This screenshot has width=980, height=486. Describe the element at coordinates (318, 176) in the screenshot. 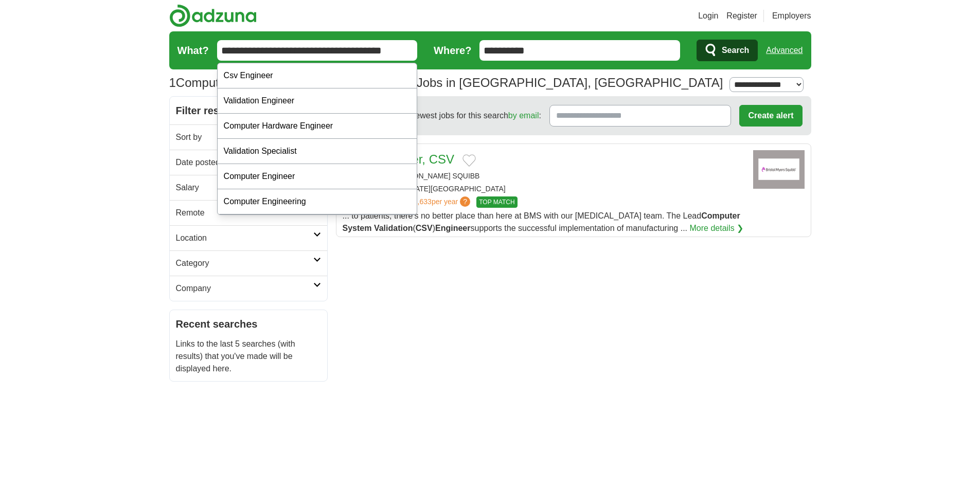

I see `div: Computer Engineer` at that location.